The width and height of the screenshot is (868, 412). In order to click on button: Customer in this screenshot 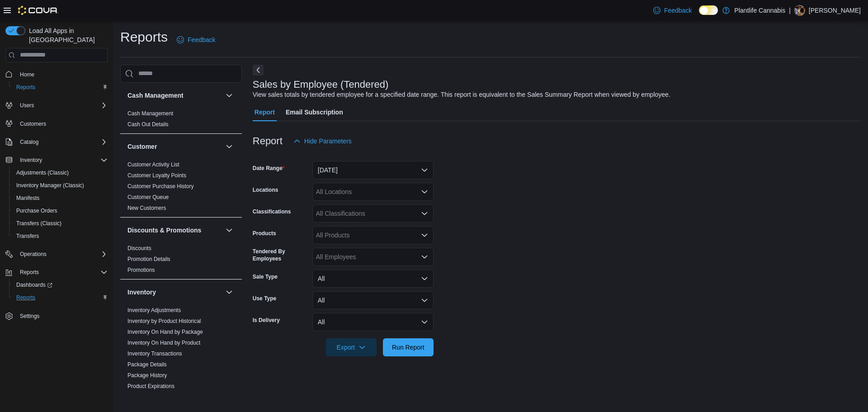, I will do `click(230, 147)`.